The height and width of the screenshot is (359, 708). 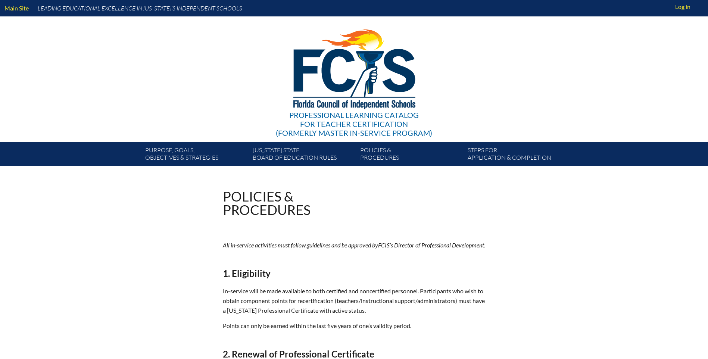 What do you see at coordinates (354, 245) in the screenshot?
I see `p: All in-service activities must follow guidelines and be approved by ’s Director of Professional D...` at bounding box center [354, 245].